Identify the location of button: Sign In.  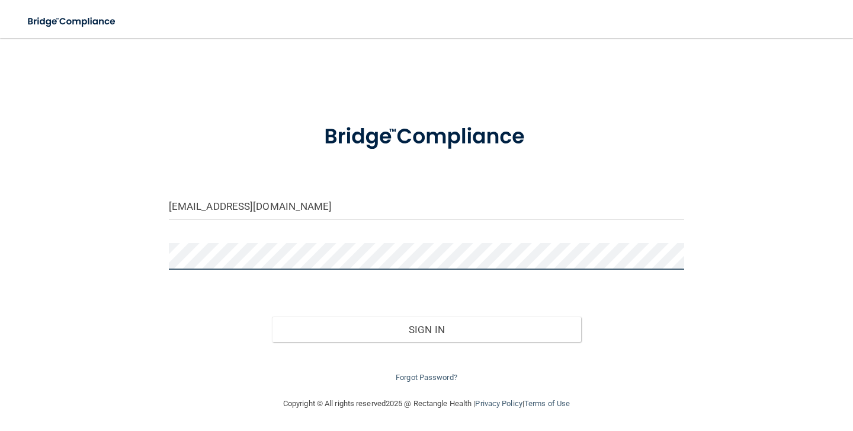
(426, 329).